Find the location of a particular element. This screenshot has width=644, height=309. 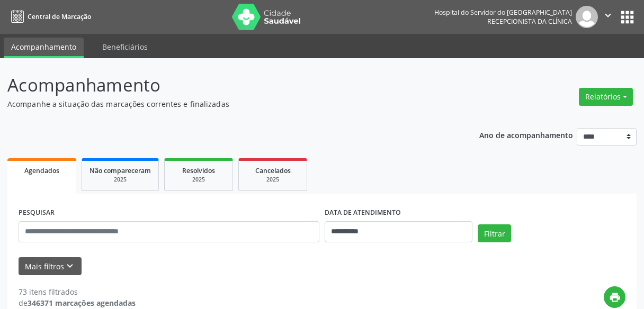

span: Cancelados is located at coordinates (272, 170).